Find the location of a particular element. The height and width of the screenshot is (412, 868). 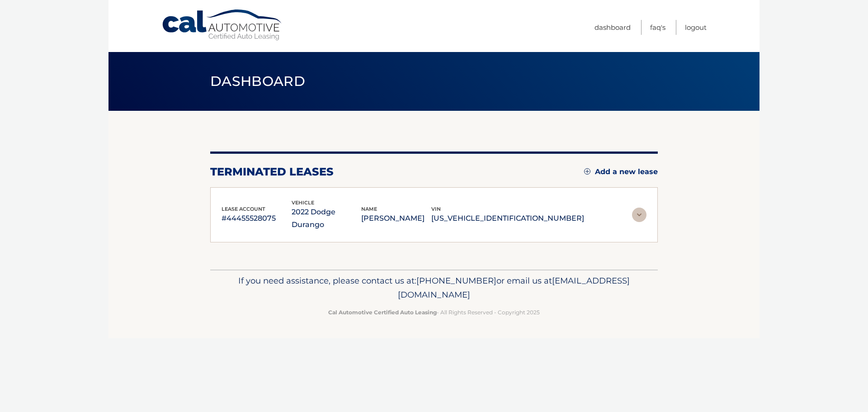

strong: Cal Automotive Certified Auto Leasing is located at coordinates (383, 312).